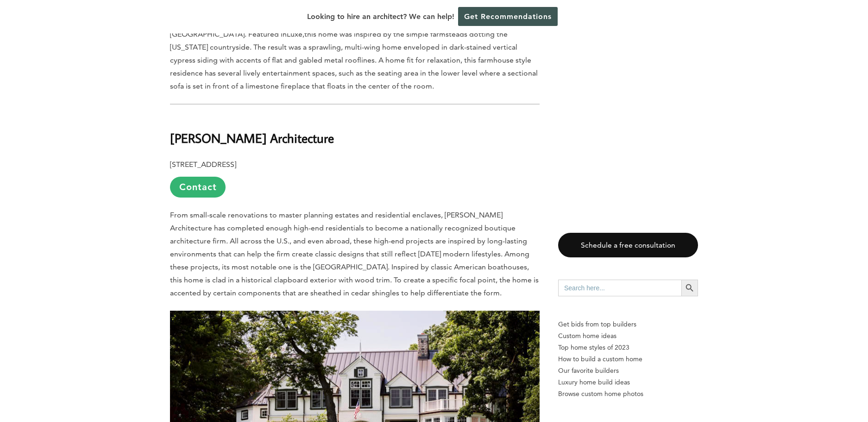  What do you see at coordinates (689, 287) in the screenshot?
I see `svg: Search` at bounding box center [689, 287].